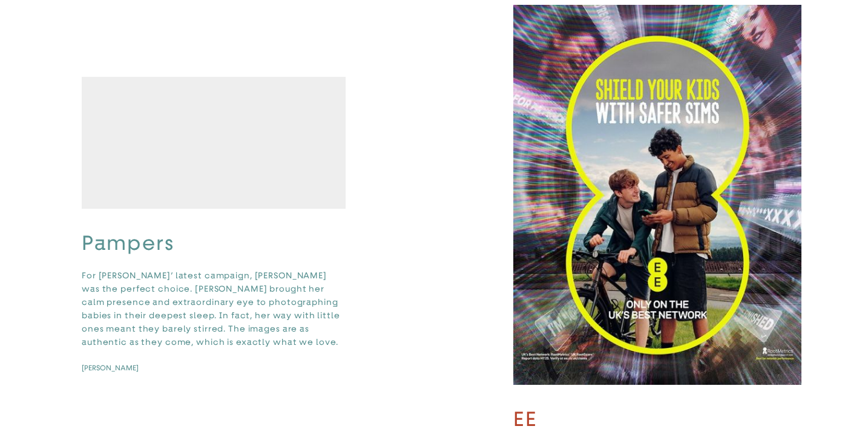  What do you see at coordinates (214, 244) in the screenshot?
I see `h3: Pampers` at bounding box center [214, 244].